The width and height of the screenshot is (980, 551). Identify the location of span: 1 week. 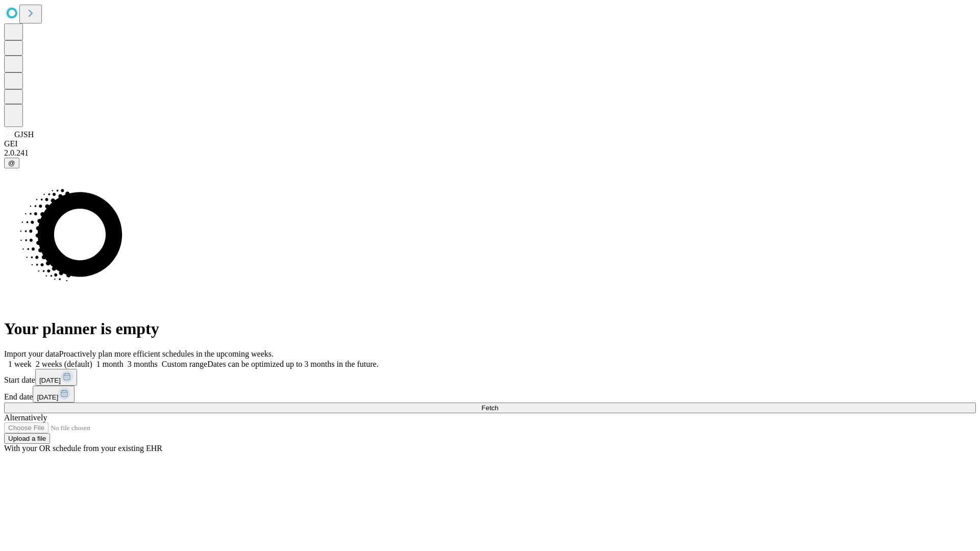
(20, 364).